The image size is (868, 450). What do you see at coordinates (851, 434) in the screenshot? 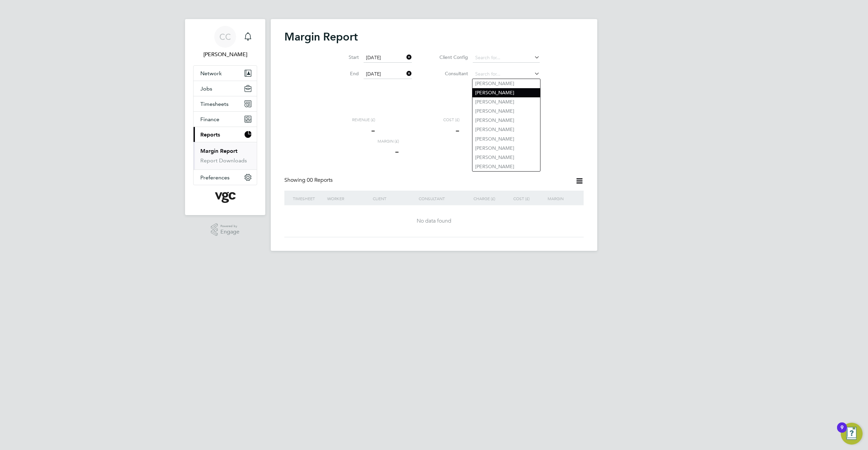
I see `button: Open Resource Center, 9 new notifications` at bounding box center [851, 434].